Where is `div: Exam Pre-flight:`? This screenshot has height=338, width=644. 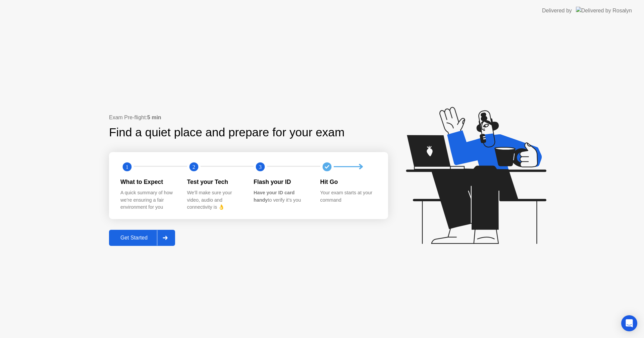
div: Exam Pre-flight: is located at coordinates (249, 118).